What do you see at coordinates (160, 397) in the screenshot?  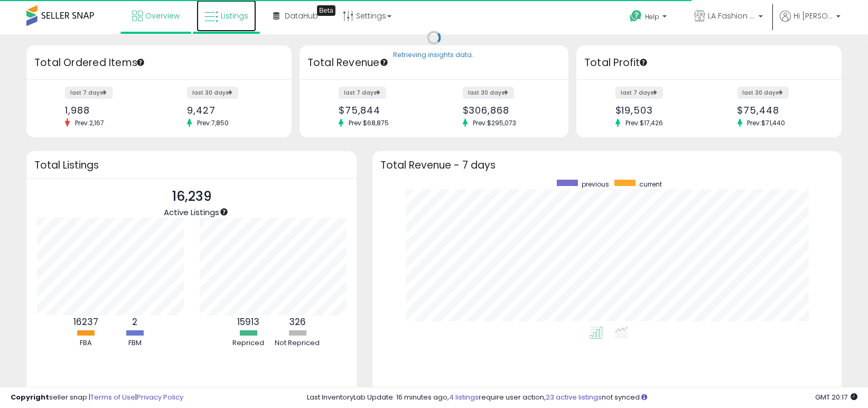 I see `a: Privacy Policy` at bounding box center [160, 397].